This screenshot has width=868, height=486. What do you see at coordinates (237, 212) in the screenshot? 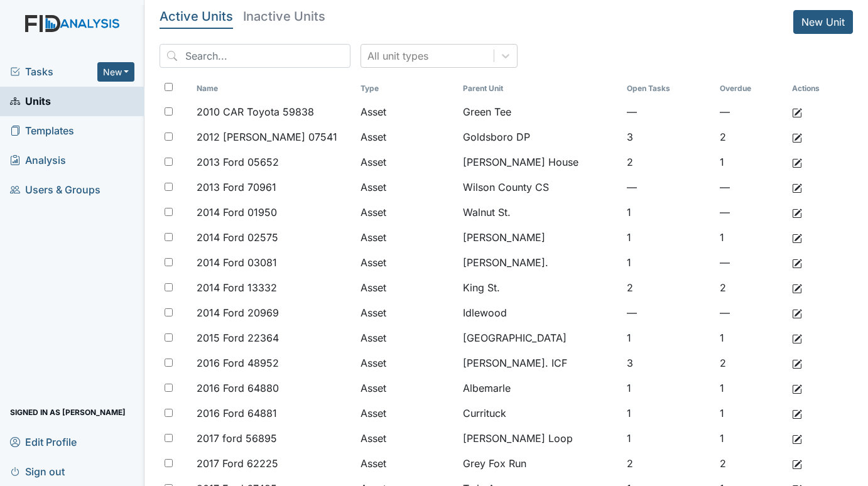
I see `span: 2014 Ford 01950` at bounding box center [237, 212].